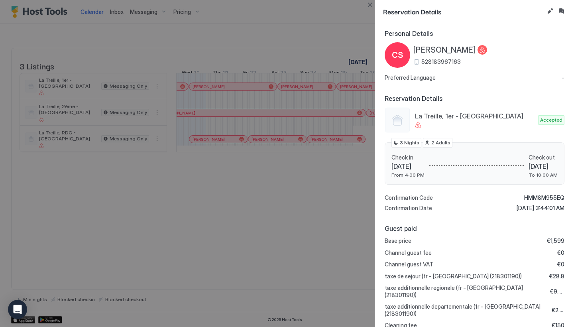  What do you see at coordinates (544, 198) in the screenshot?
I see `span: HMM8M955EQ` at bounding box center [544, 198].